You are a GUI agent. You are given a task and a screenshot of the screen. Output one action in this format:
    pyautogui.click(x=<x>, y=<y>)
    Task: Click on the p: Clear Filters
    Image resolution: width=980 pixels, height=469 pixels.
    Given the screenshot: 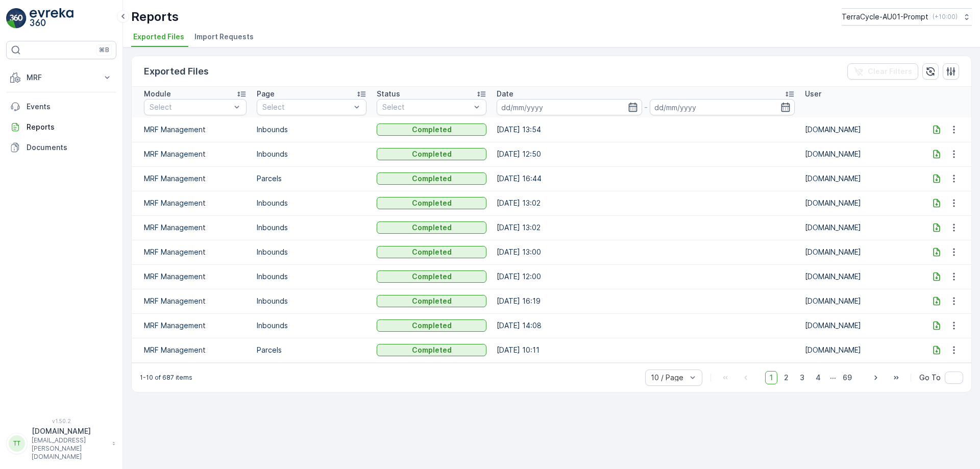 What is the action you would take?
    pyautogui.click(x=890, y=72)
    